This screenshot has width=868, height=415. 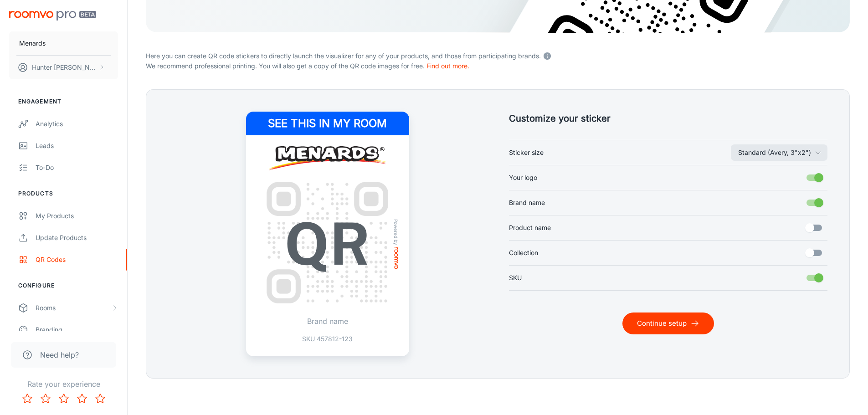 What do you see at coordinates (32, 44) in the screenshot?
I see `p: Menards` at bounding box center [32, 44].